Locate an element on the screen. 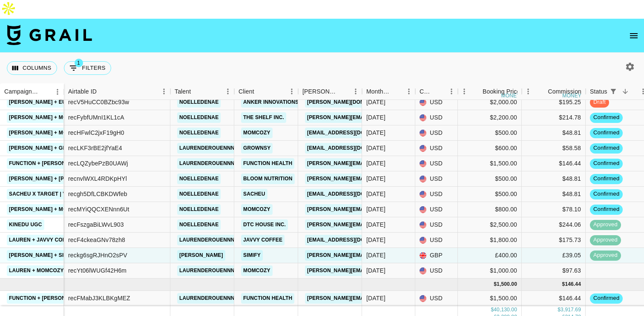  button: Show filters is located at coordinates (613, 92).